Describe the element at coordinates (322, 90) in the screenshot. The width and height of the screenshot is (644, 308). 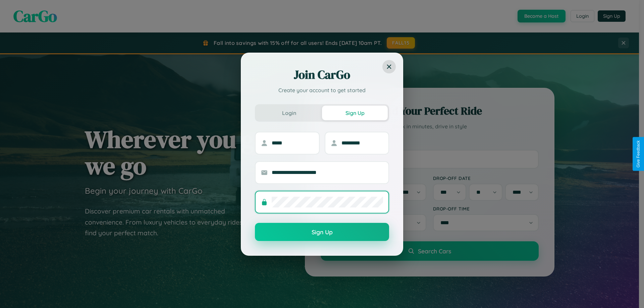
I see `p: Create your account to get started` at that location.